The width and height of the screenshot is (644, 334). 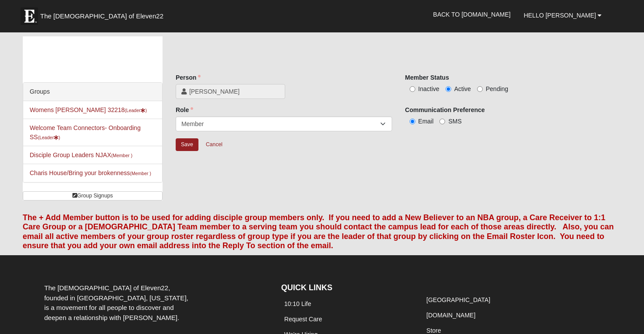 I want to click on font: The + Add Member button is to be used for adding disciple group members only. If you need to add ..., so click(x=318, y=231).